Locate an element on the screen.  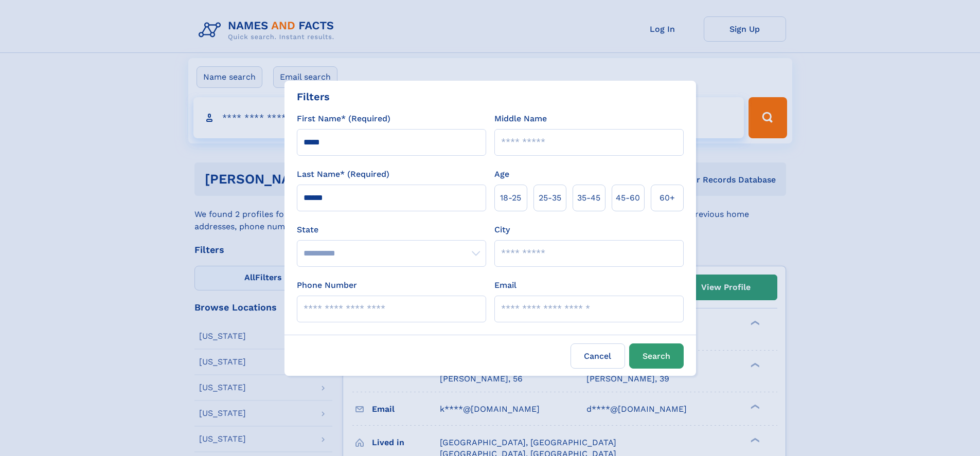
span: 45‑60 is located at coordinates (627, 198).